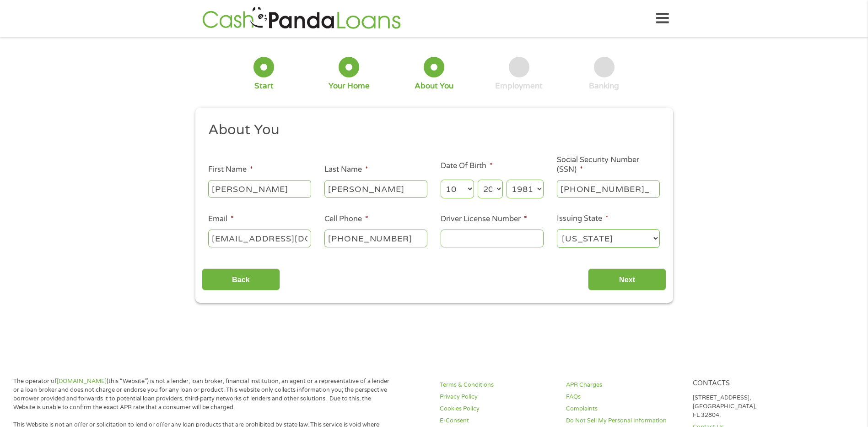 This screenshot has width=868, height=427. I want to click on label: Cell Phone, so click(346, 219).